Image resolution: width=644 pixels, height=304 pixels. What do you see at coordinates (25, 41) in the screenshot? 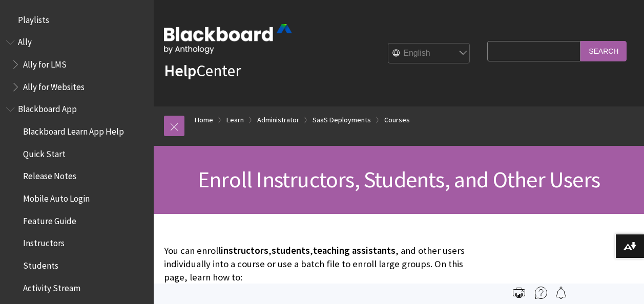
I see `span: Ally` at bounding box center [25, 41].